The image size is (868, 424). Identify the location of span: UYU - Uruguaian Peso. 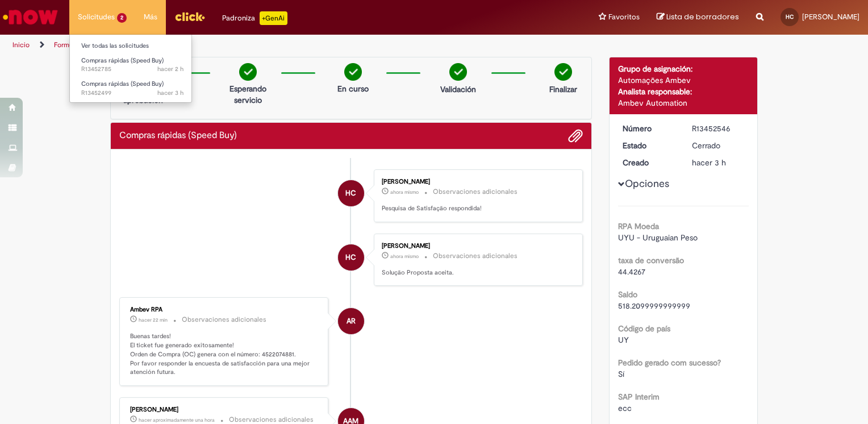
(658, 238).